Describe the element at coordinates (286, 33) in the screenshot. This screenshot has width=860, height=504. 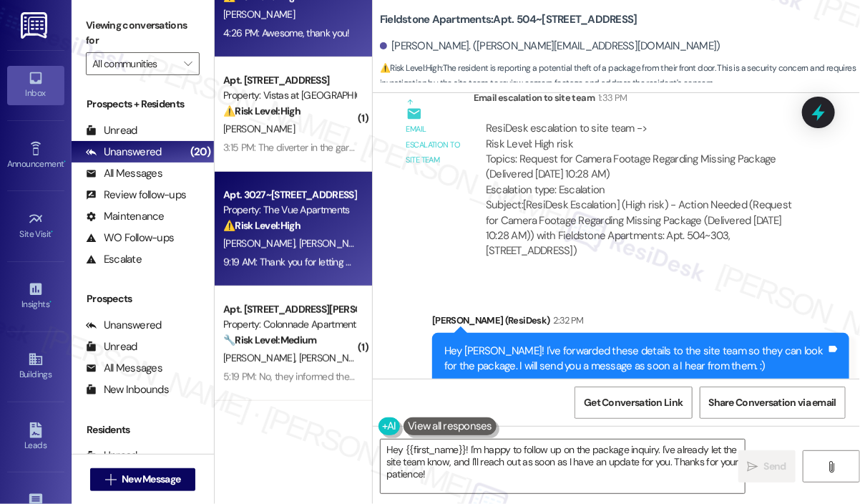
I see `div: 4:26 PM: Awesome, thank you!` at that location.